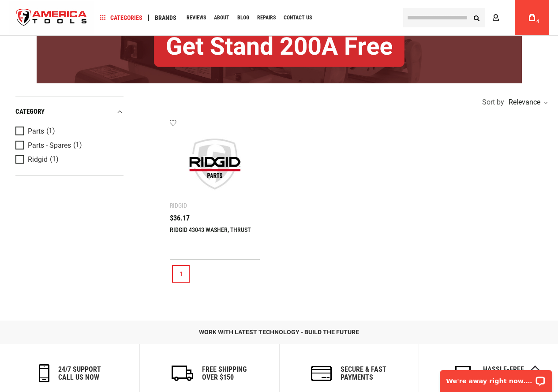  What do you see at coordinates (36, 131) in the screenshot?
I see `span: Parts` at bounding box center [36, 131].